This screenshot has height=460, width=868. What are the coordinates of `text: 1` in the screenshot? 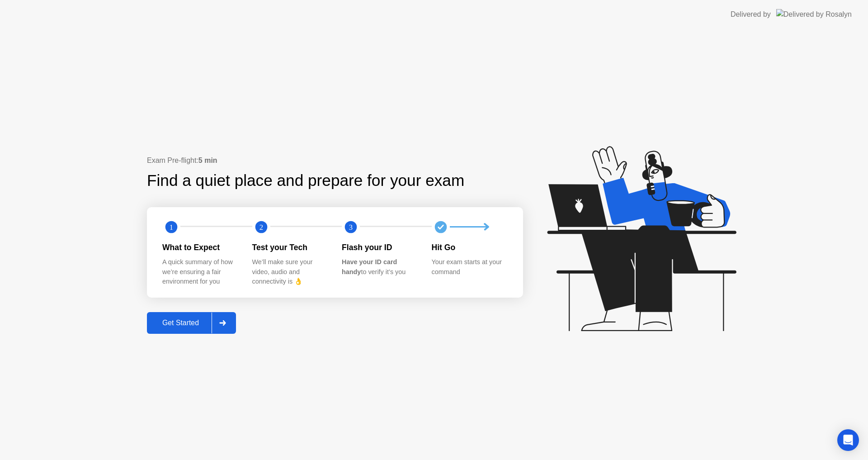 It's located at (171, 226).